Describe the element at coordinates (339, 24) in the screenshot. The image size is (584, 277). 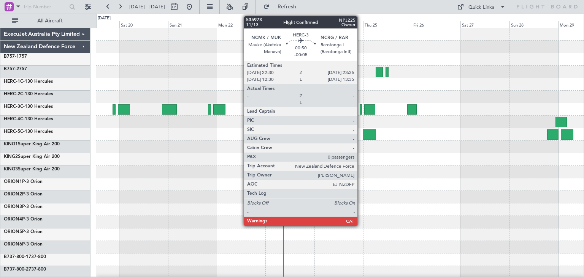
I see `div: Wed 24` at that location.